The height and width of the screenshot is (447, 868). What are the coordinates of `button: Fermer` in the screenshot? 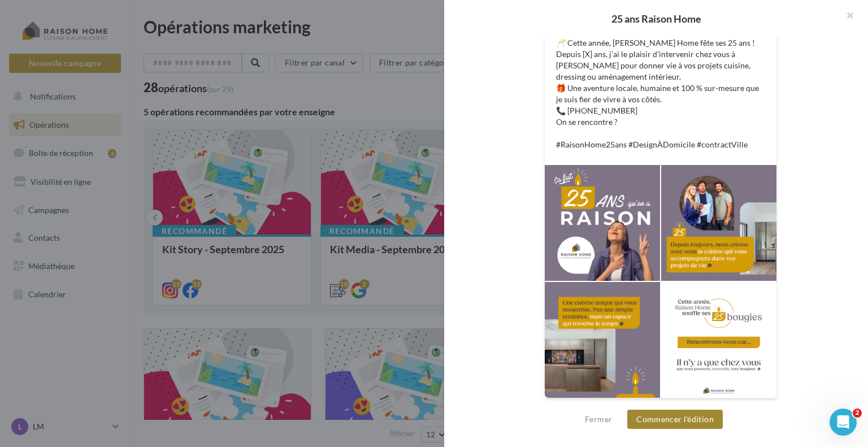 It's located at (599, 419).